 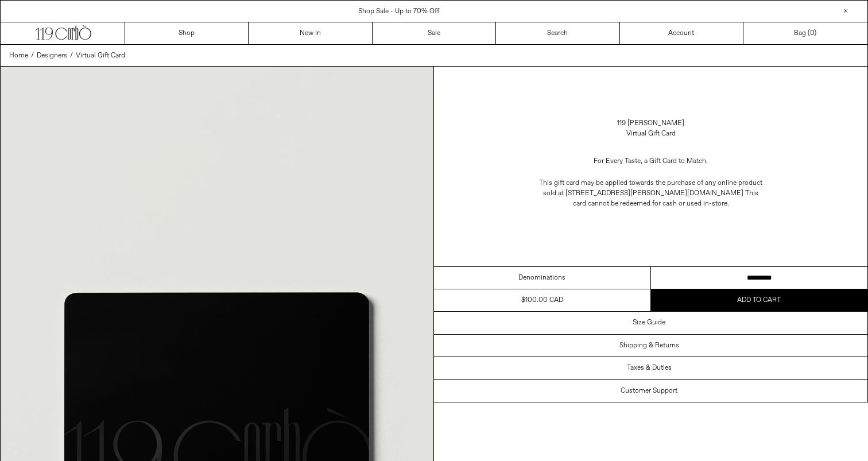 What do you see at coordinates (101, 55) in the screenshot?
I see `a: Virtual Gift Card` at bounding box center [101, 55].